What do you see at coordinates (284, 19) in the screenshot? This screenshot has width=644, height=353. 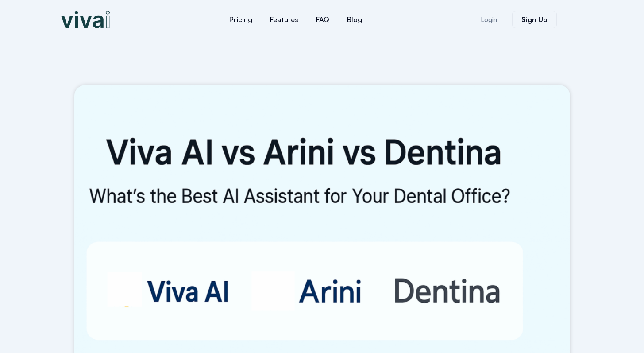 I see `a: Features` at bounding box center [284, 19].